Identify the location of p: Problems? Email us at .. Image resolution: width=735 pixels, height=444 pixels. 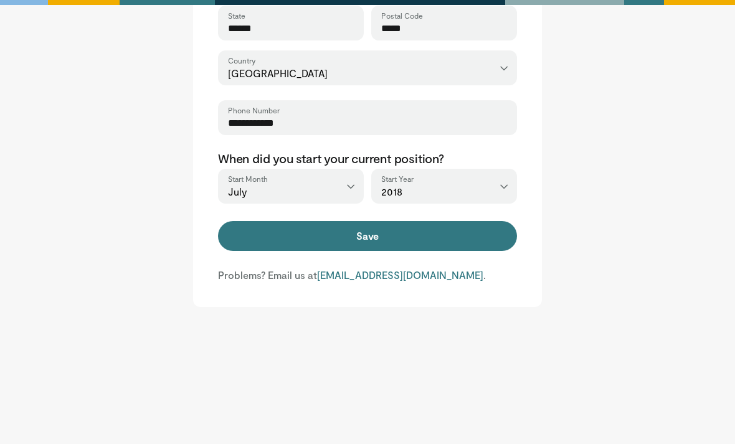
(367, 275).